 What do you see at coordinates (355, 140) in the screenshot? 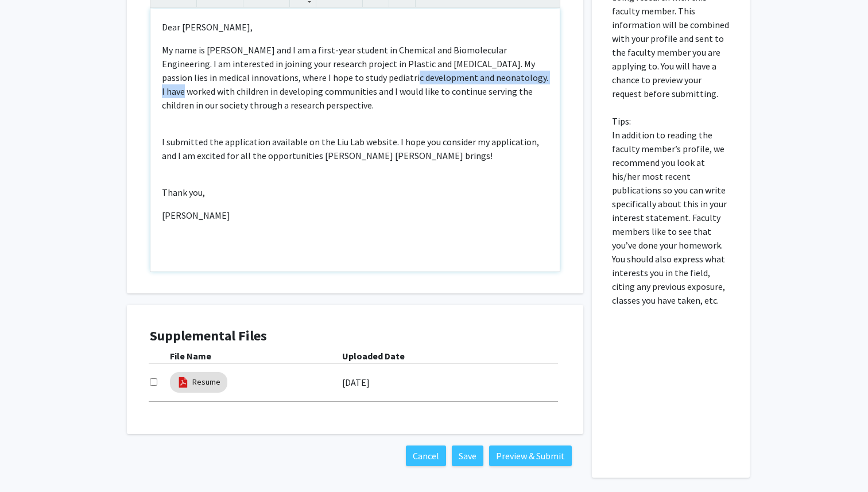
I see `div: Note to users with screen readers: Please press Alt+0 or Option+0 to deactivate our accessibility...` at bounding box center [355, 140].